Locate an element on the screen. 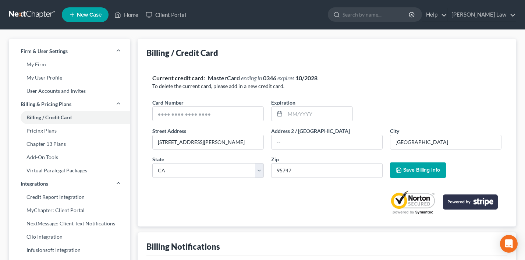 The width and height of the screenshot is (525, 260). span: Expiration is located at coordinates (283, 102).